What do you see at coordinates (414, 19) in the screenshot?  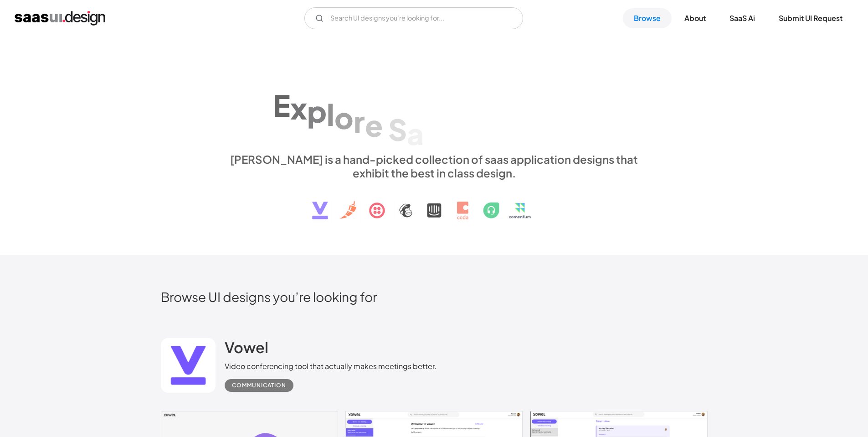 I see `form: Email Form` at bounding box center [414, 19].